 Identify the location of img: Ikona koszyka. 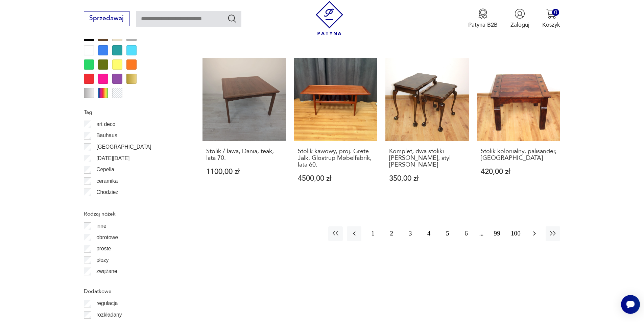
(551, 13).